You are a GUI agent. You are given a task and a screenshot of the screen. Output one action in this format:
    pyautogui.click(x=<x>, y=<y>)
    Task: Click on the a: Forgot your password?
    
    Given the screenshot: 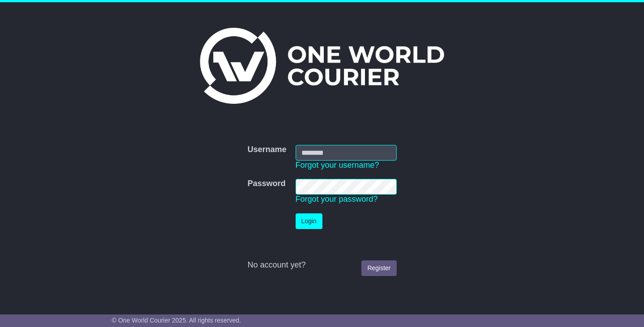 What is the action you would take?
    pyautogui.click(x=337, y=199)
    